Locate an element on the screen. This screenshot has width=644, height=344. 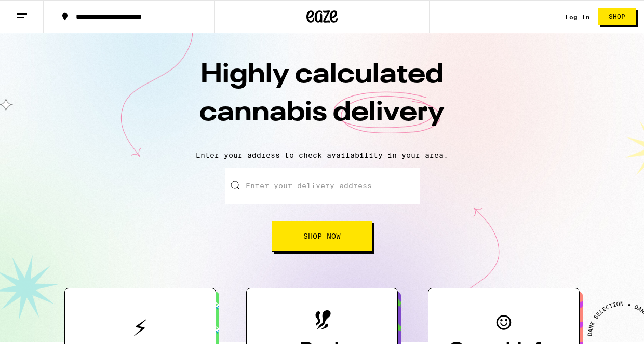
span: Shop Now is located at coordinates (322, 236).